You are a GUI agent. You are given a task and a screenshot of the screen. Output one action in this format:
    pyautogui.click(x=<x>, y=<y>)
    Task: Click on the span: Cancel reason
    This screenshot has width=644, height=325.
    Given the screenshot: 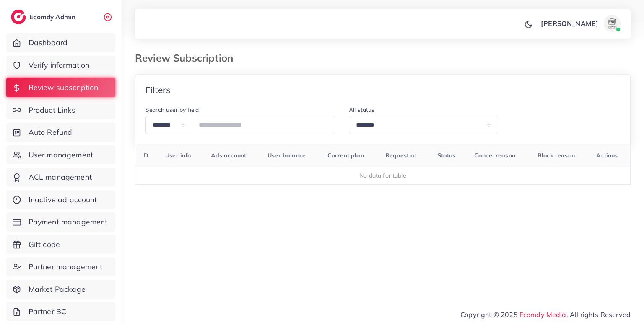 What is the action you would take?
    pyautogui.click(x=495, y=156)
    